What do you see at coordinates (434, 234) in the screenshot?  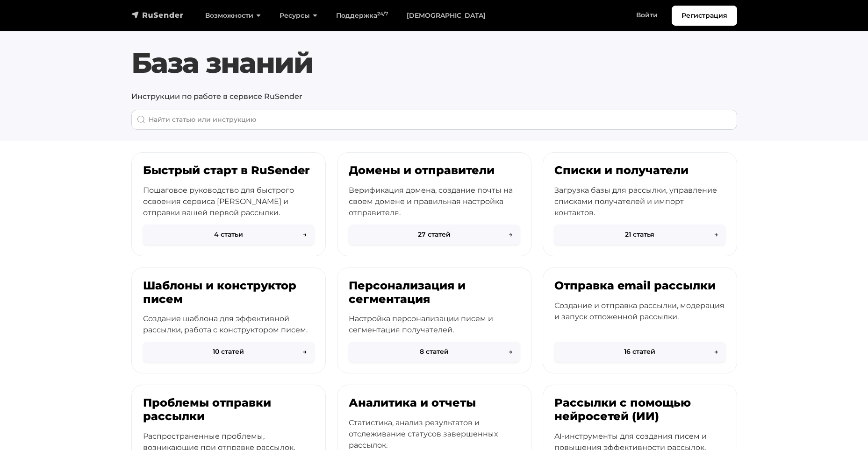 I see `button: 27 статей→` at bounding box center [434, 234].